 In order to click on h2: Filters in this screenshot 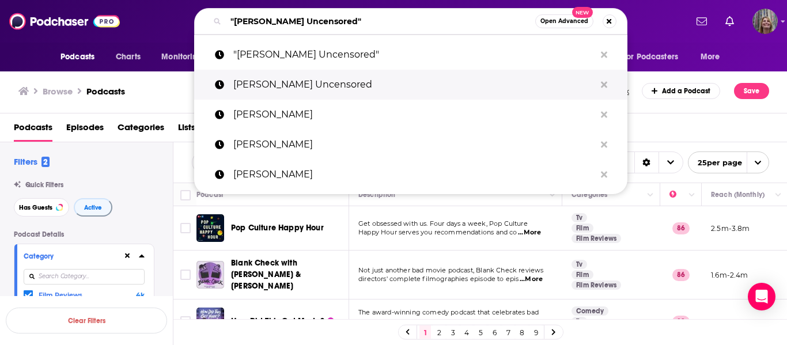, I will do `click(32, 161)`.